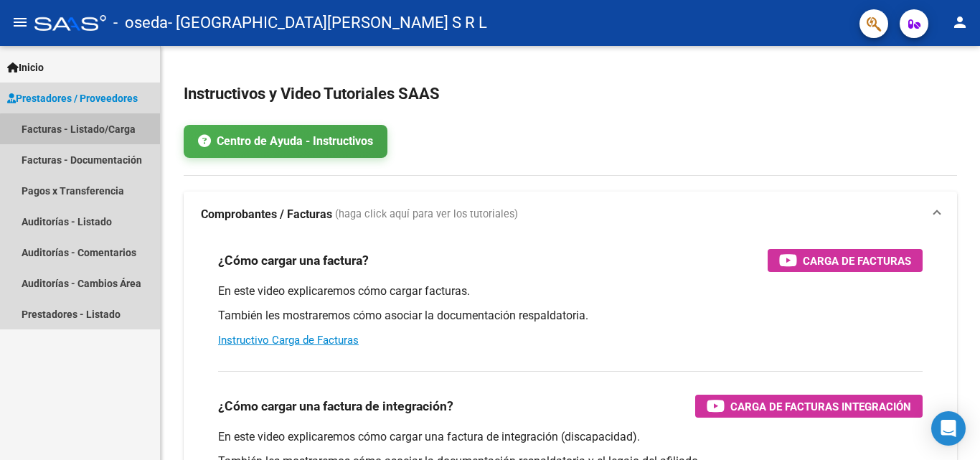  I want to click on a: Centro de Ayuda - Instructivos, so click(285, 141).